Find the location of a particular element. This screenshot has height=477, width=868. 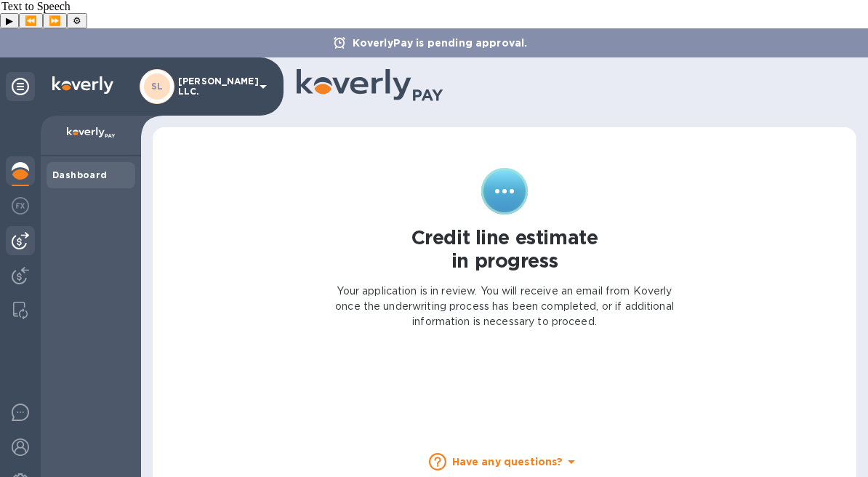

h1: Credit line estimate in progress is located at coordinates (504, 249).